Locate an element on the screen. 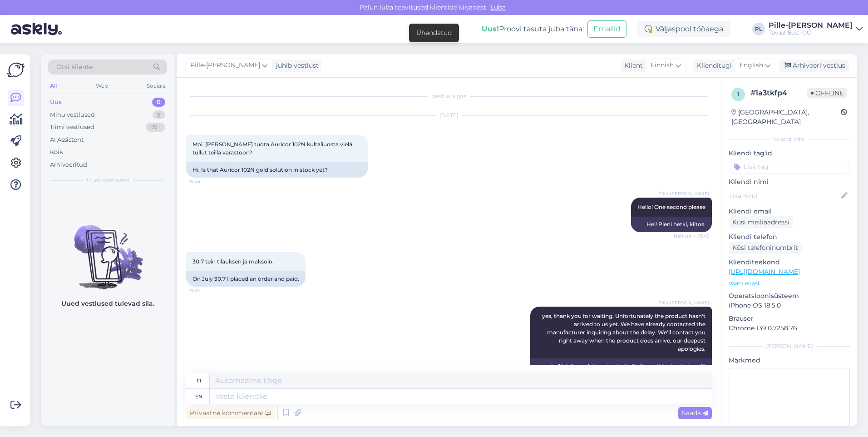 This screenshot has width=868, height=437. div: Vestlus algas is located at coordinates (449, 96).